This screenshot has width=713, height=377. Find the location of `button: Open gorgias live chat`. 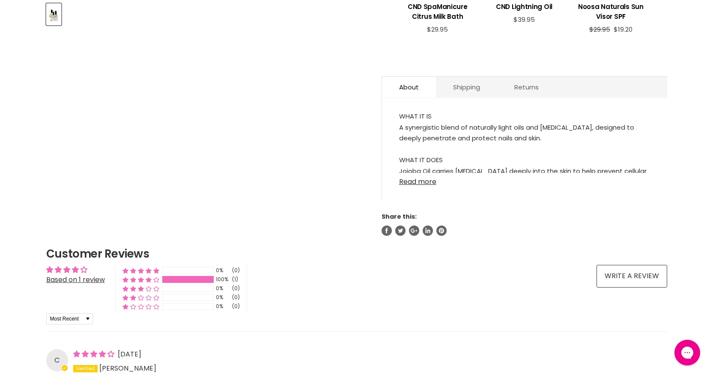

button: Open gorgias live chat is located at coordinates (17, 16).